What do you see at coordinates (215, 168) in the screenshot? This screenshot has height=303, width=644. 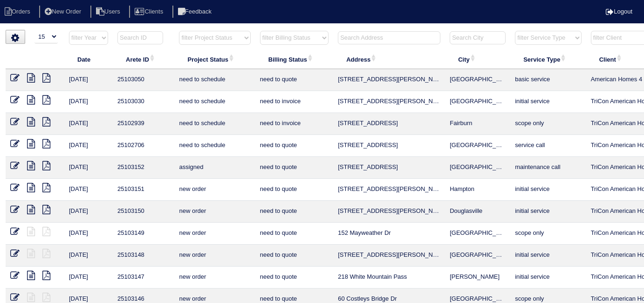 I see `td: assigned` at bounding box center [215, 168].